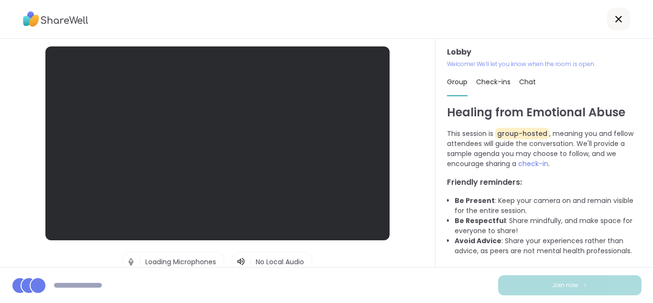 This screenshot has height=303, width=653. Describe the element at coordinates (457, 82) in the screenshot. I see `span: Group` at that location.